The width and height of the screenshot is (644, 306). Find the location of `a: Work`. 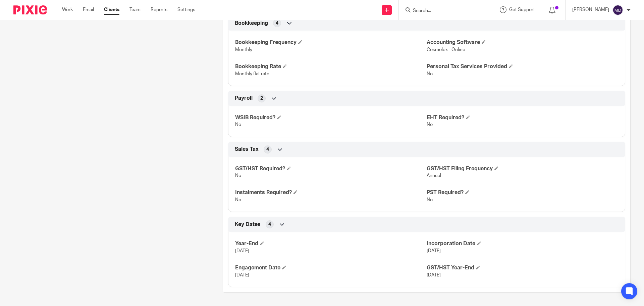

a: Work is located at coordinates (67, 10).